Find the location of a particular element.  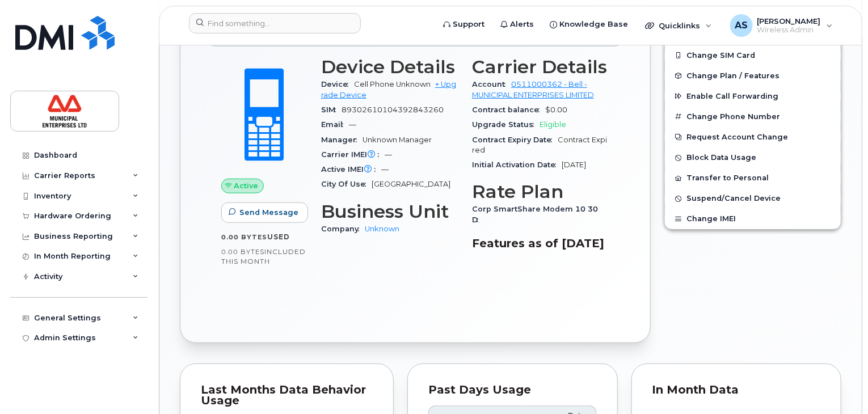

a: Alerts is located at coordinates (517, 25).